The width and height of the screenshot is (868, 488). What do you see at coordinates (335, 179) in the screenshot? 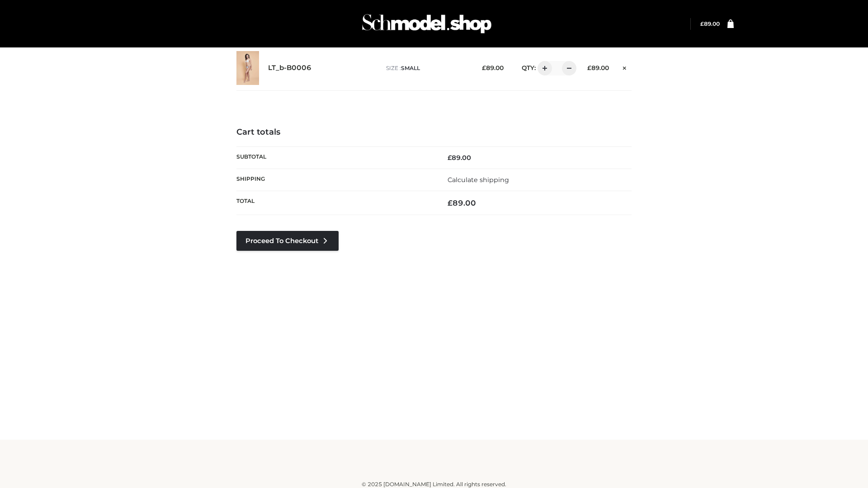
I see `th: Shipping` at bounding box center [335, 179].